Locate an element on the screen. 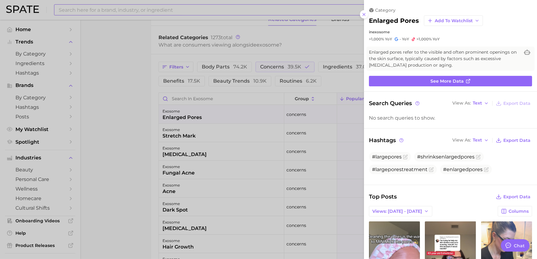 This screenshot has width=537, height=259. span: Top Posts is located at coordinates (383, 197).